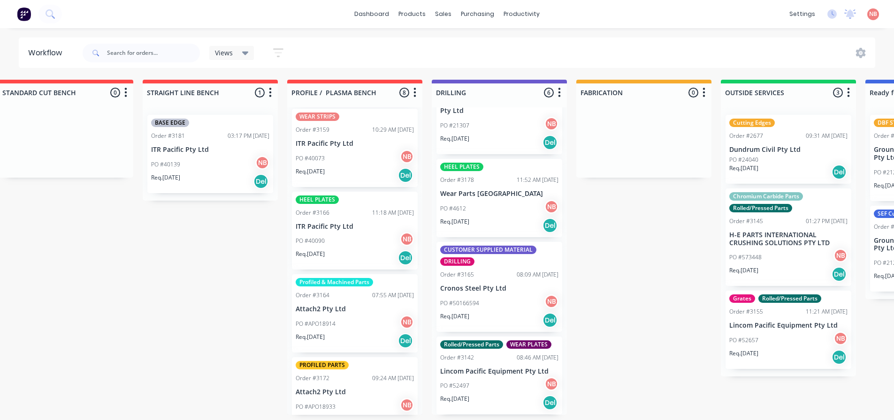  What do you see at coordinates (746, 312) in the screenshot?
I see `div: Order #3155` at bounding box center [746, 312].